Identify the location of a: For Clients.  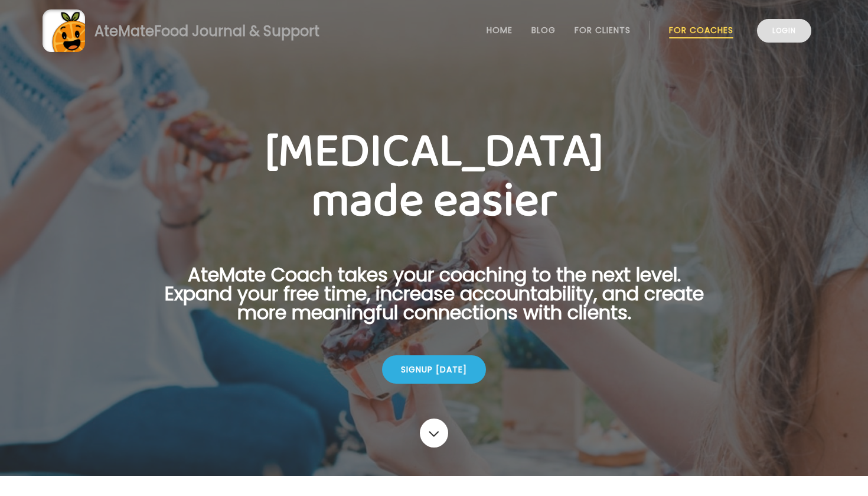
(603, 30).